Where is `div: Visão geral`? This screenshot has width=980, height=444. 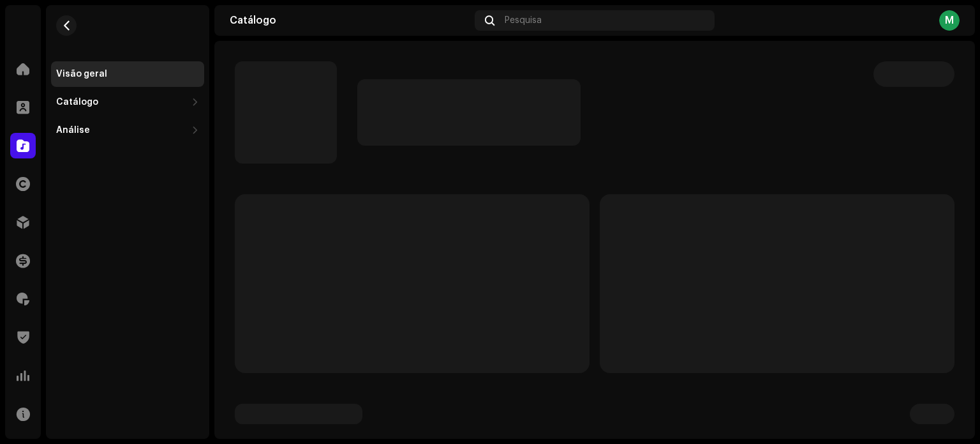
div: Visão geral is located at coordinates (82, 74).